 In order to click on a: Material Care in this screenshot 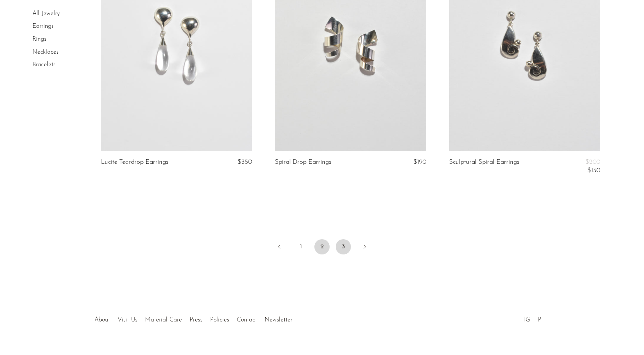, I will do `click(163, 320)`.